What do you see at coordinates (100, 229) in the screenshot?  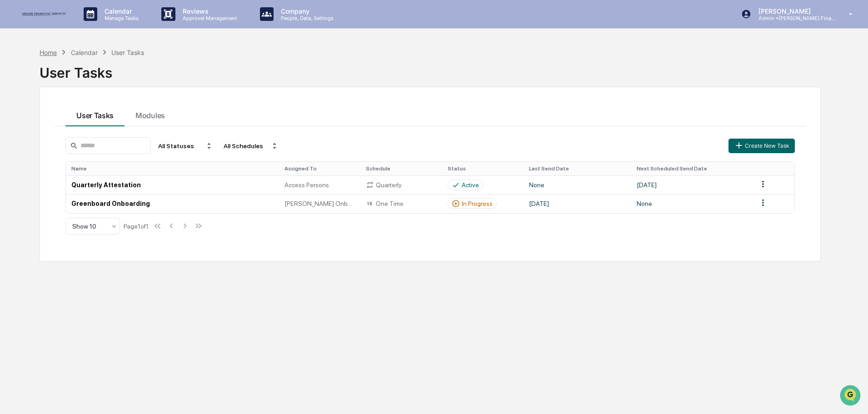 I see `span: Pylon` at bounding box center [100, 229].